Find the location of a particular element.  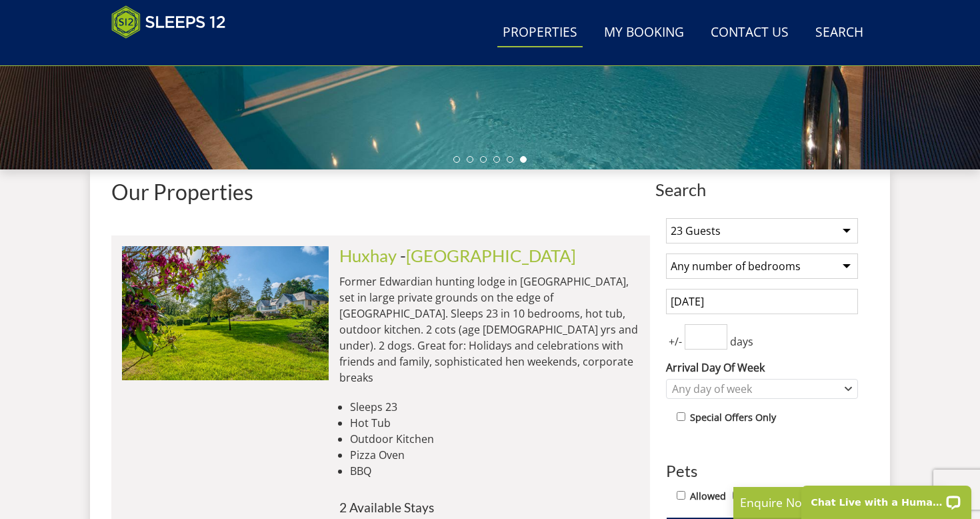

div: Combobox is located at coordinates (763, 389).